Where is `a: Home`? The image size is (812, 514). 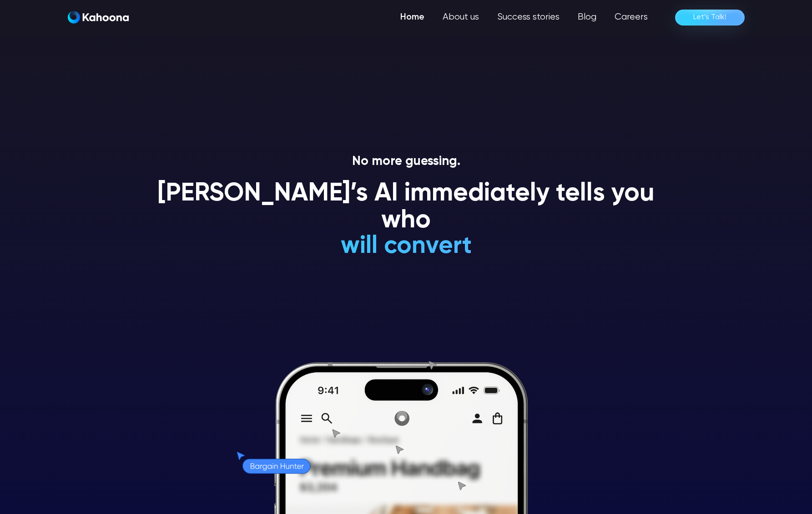
a: Home is located at coordinates (413, 17).